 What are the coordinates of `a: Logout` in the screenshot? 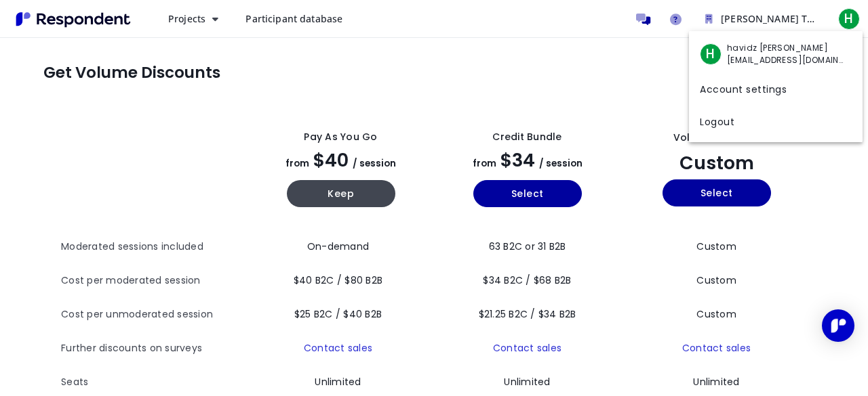 It's located at (776, 120).